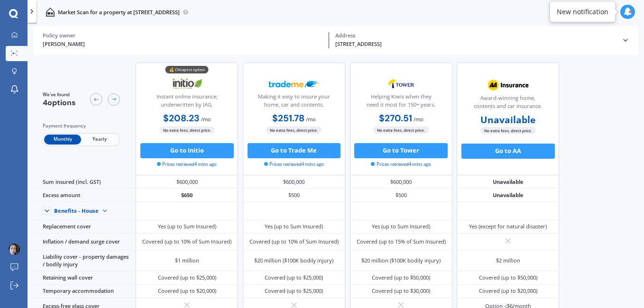 The height and width of the screenshot is (308, 644). What do you see at coordinates (396, 118) in the screenshot?
I see `b: $270.51` at bounding box center [396, 118].